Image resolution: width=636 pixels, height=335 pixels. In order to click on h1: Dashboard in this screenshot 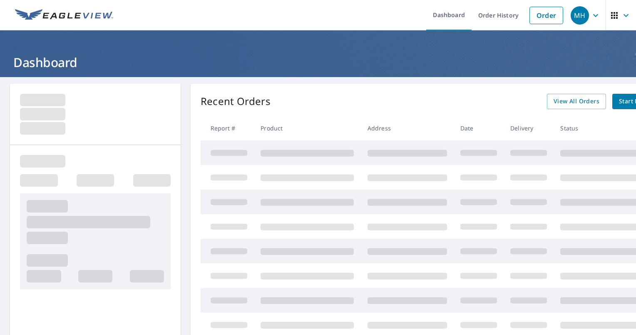, I will do `click(318, 62)`.